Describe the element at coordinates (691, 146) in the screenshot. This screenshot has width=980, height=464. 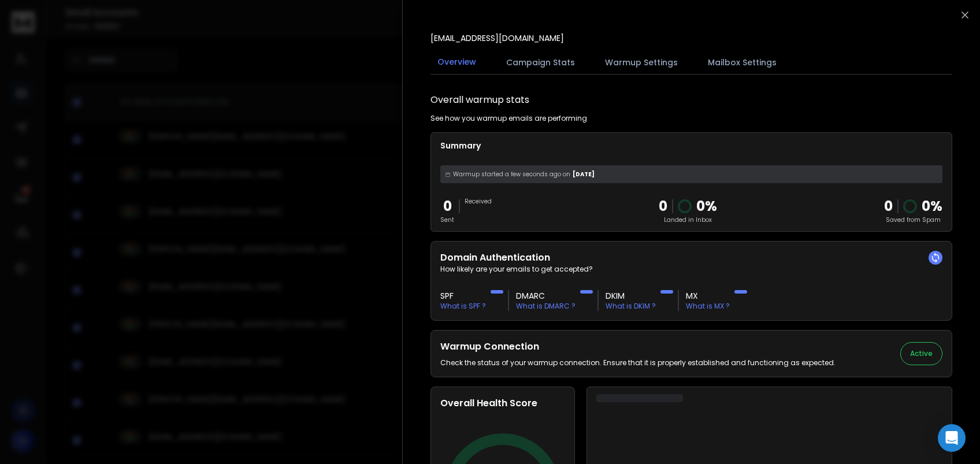
I see `p: Summary` at that location.